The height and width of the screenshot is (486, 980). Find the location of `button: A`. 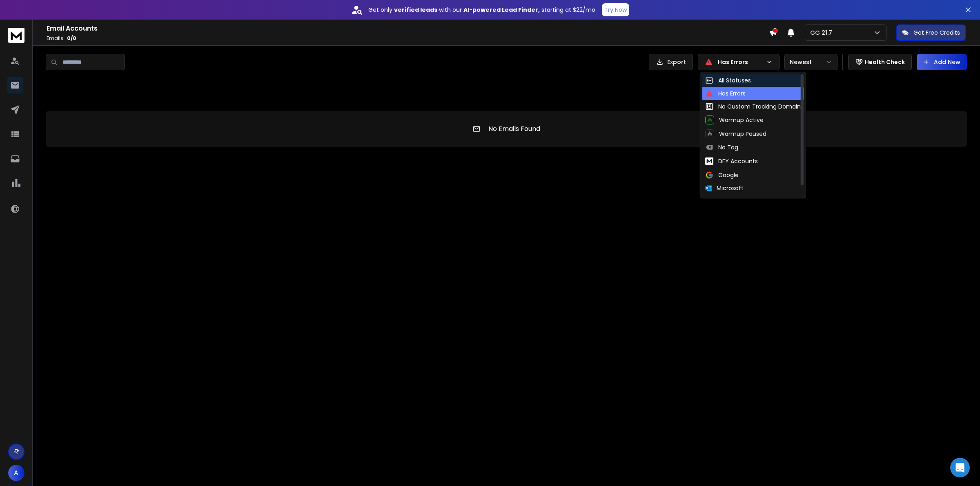

button: A is located at coordinates (17, 473).